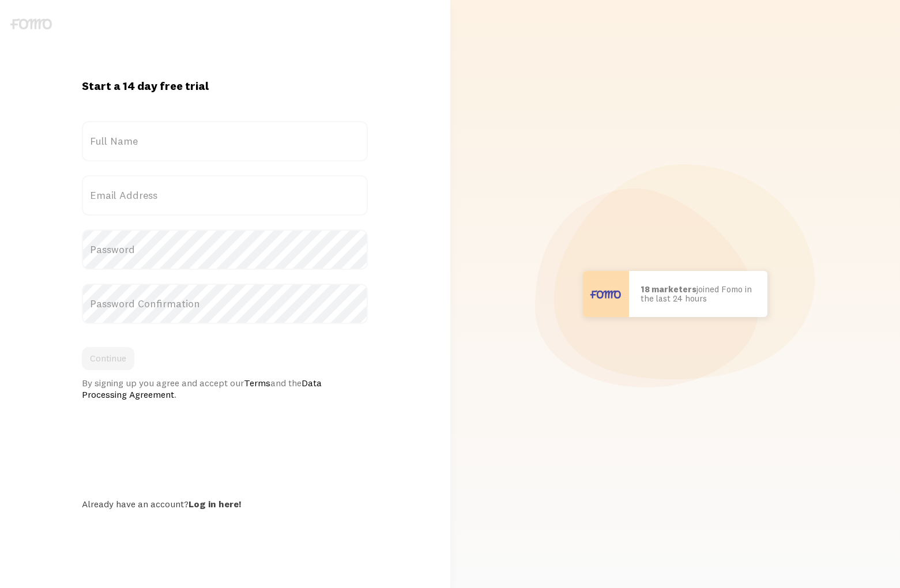 This screenshot has height=588, width=900. Describe the element at coordinates (225, 250) in the screenshot. I see `label: Password` at that location.